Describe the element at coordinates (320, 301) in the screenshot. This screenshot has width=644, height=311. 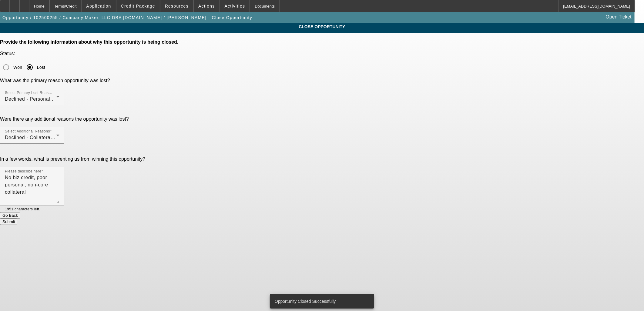
I see `div: Opportunity Closed Successfully.` at that location.